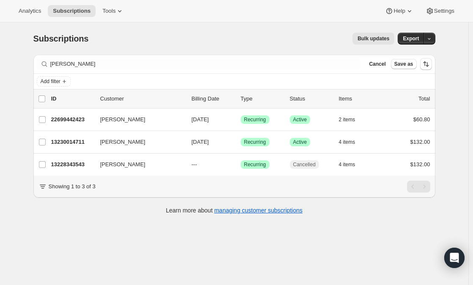  Describe the element at coordinates (352, 119) in the screenshot. I see `button: 2 items` at that location.